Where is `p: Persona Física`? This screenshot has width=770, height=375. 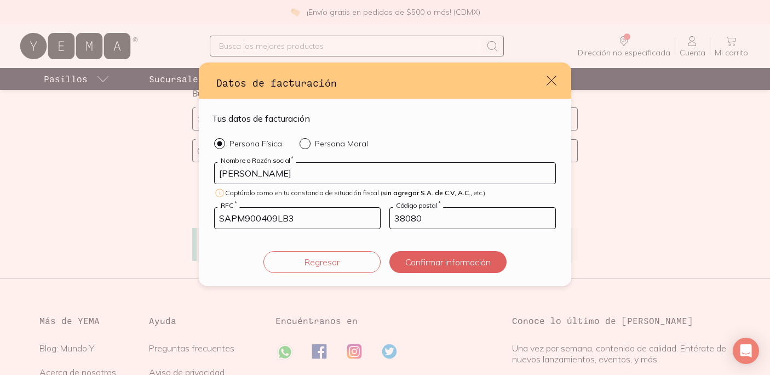
p: Persona Física is located at coordinates (256, 143).